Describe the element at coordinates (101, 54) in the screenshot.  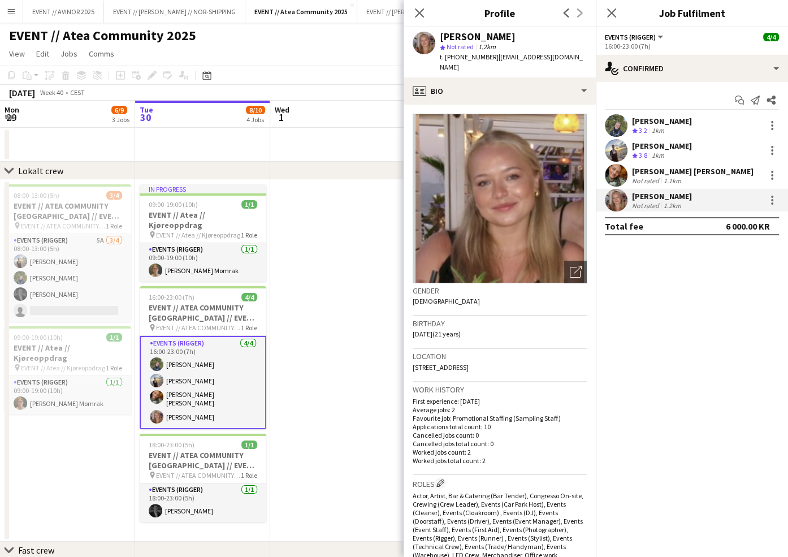
I see `a: Comms` at that location.